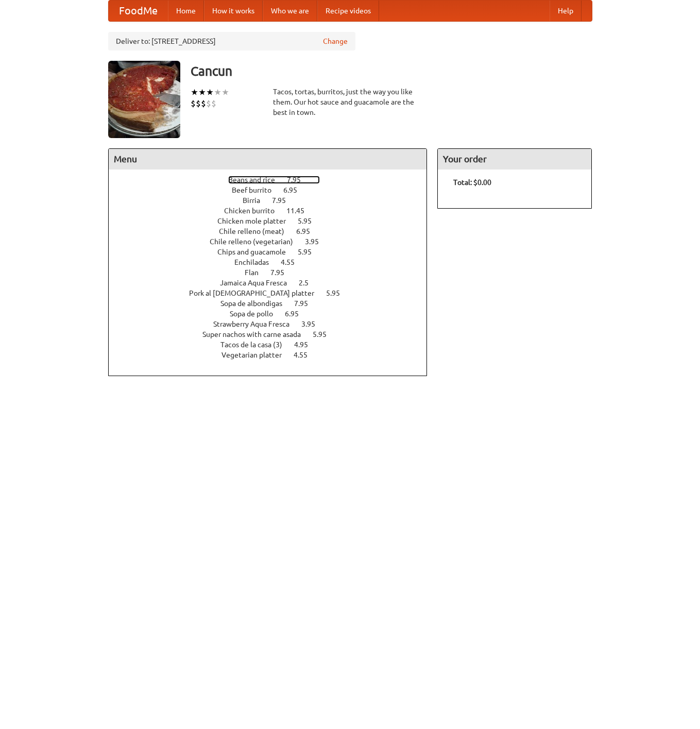 This screenshot has height=729, width=700. What do you see at coordinates (274, 180) in the screenshot?
I see `a: Beans and rice 7.95` at bounding box center [274, 180].